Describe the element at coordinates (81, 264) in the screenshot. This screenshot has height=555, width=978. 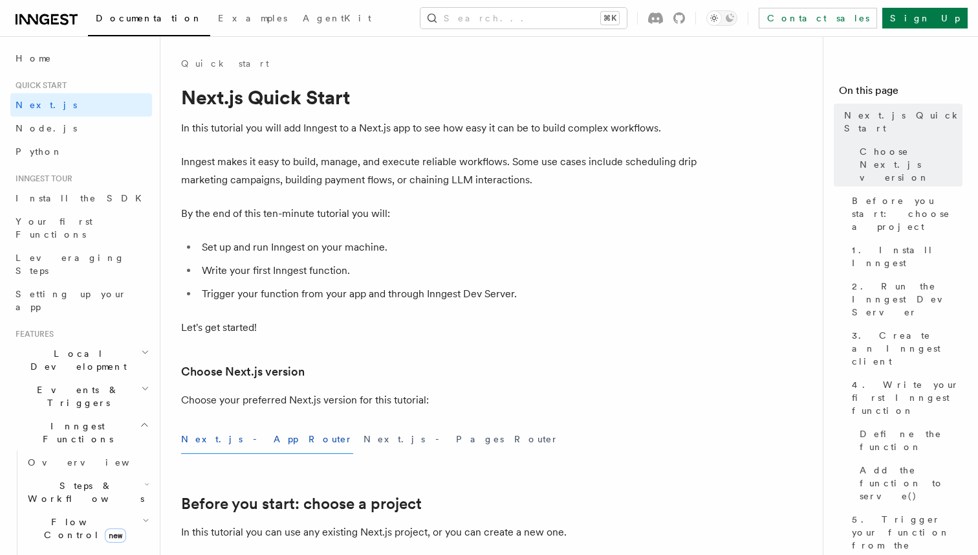
I see `a: Leveraging Steps` at that location.